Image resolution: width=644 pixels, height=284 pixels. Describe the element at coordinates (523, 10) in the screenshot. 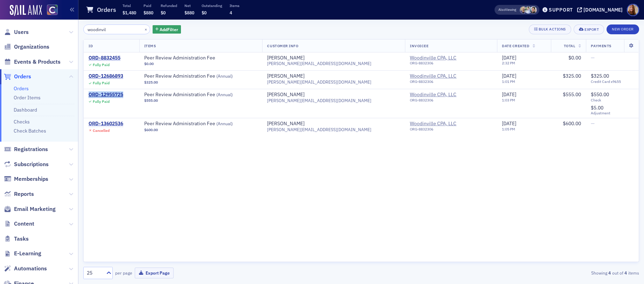

I see `span: Alicia Gelinas` at that location.